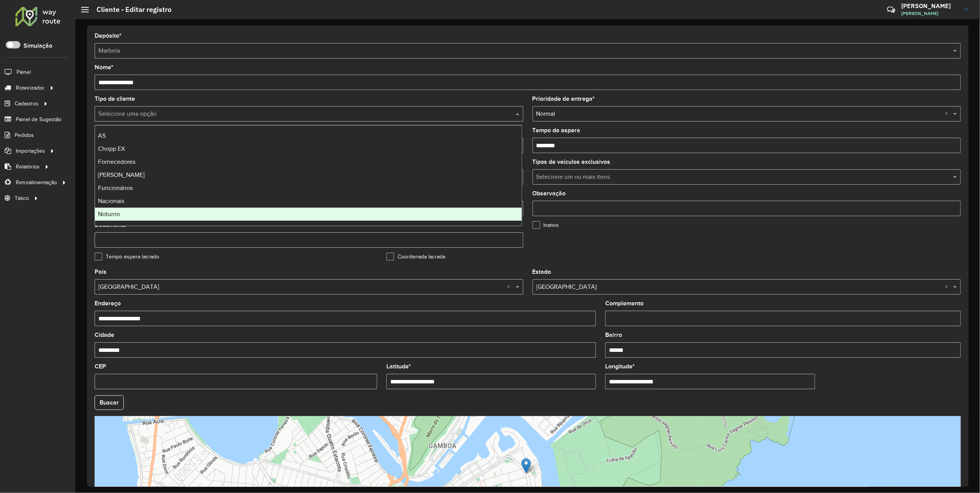 The image size is (980, 493). I want to click on label: Prioridade de entrega, so click(564, 99).